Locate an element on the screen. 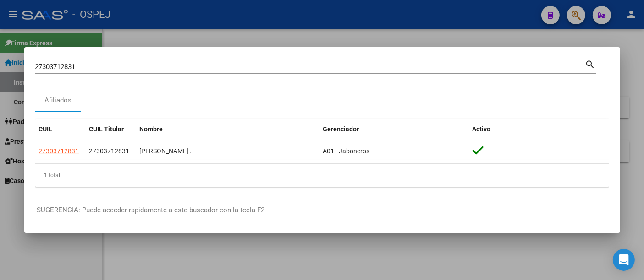 The width and height of the screenshot is (644, 280). p: -SUGERENCIA: Puede acceder rapidamente a este buscador con la tecla F2- is located at coordinates (322, 210).